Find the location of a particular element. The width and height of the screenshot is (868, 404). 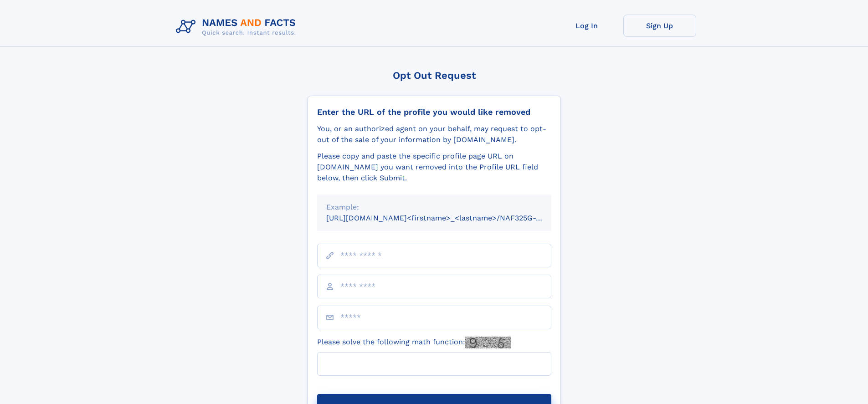

img: Logo Names and Facts is located at coordinates (238, 27).